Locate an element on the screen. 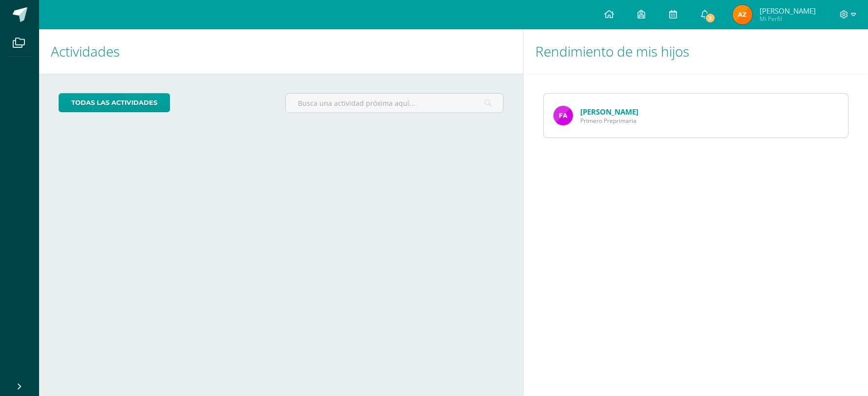  span: 3 is located at coordinates (710, 18).